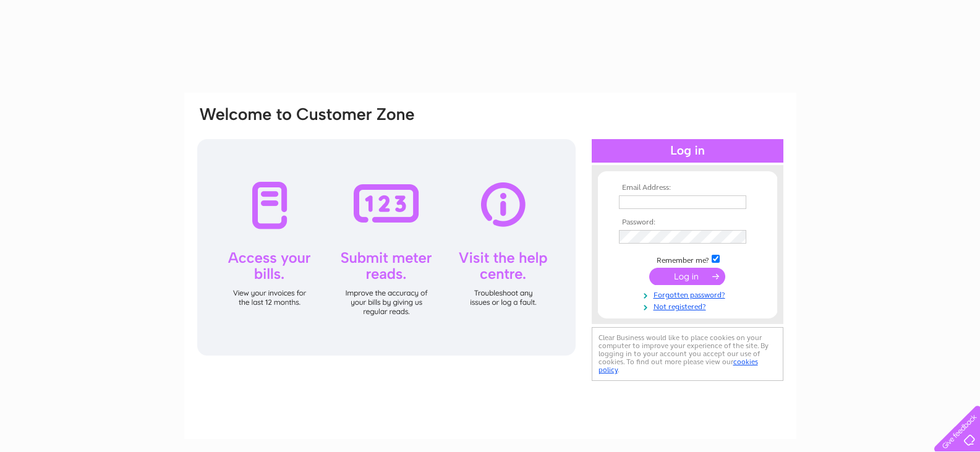 The width and height of the screenshot is (980, 452). Describe the element at coordinates (688, 223) in the screenshot. I see `th: Password:` at that location.